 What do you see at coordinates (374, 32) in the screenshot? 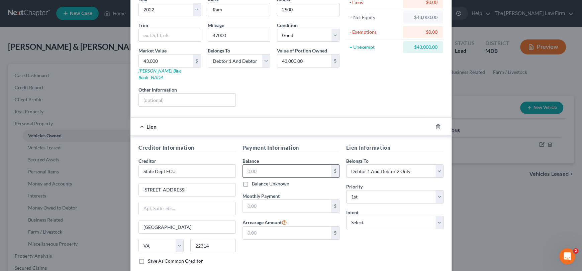
I see `div: - Exemptions` at bounding box center [374, 32].